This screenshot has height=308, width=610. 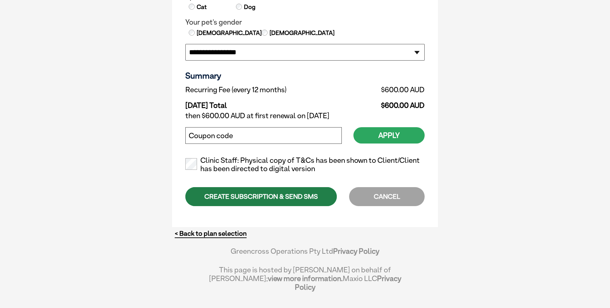 What do you see at coordinates (389, 135) in the screenshot?
I see `button: Apply` at bounding box center [389, 135].